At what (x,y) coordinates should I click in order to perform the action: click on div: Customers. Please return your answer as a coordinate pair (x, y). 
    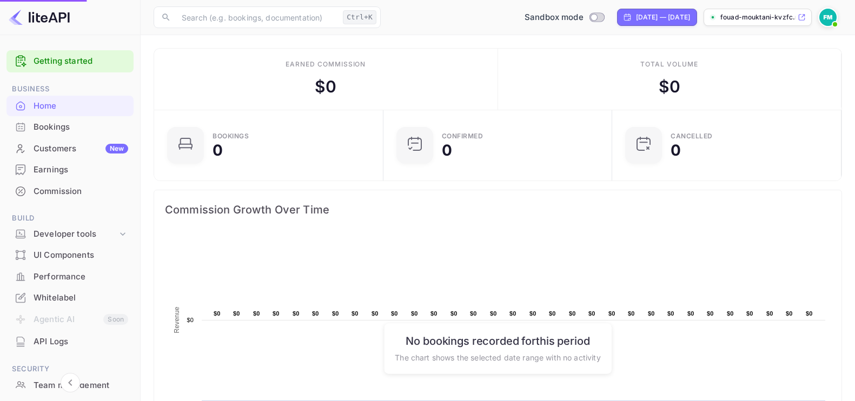
    Looking at the image, I should click on (81, 149).